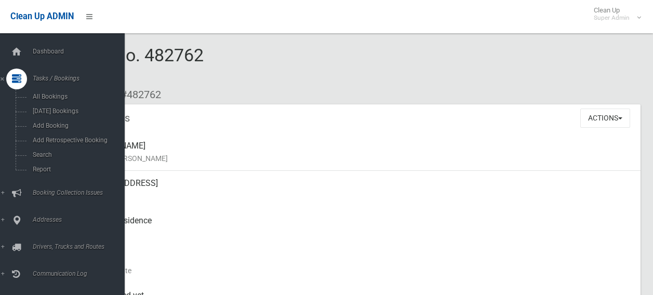  What do you see at coordinates (125, 65) in the screenshot?
I see `span: Booking No. 482762` at bounding box center [125, 65].